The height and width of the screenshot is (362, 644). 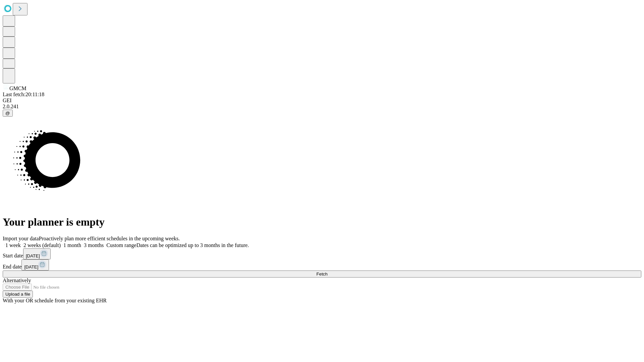 What do you see at coordinates (54, 300) in the screenshot?
I see `span: With your OR schedule from your existing EHR` at bounding box center [54, 300].